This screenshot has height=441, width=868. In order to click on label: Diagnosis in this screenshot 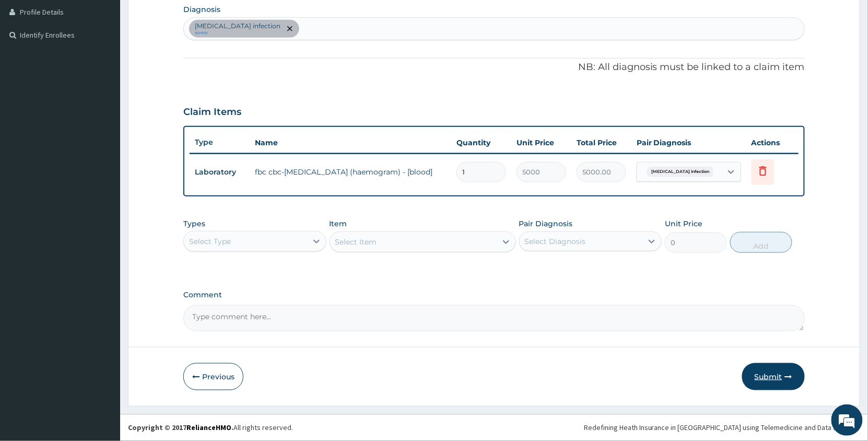, I will do `click(202, 9)`.